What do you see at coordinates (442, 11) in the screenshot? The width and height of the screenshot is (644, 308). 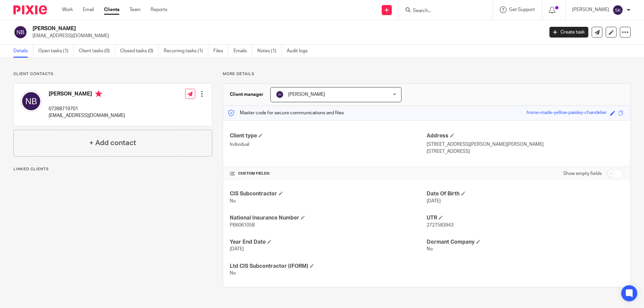 I see `input: Search` at bounding box center [442, 11].